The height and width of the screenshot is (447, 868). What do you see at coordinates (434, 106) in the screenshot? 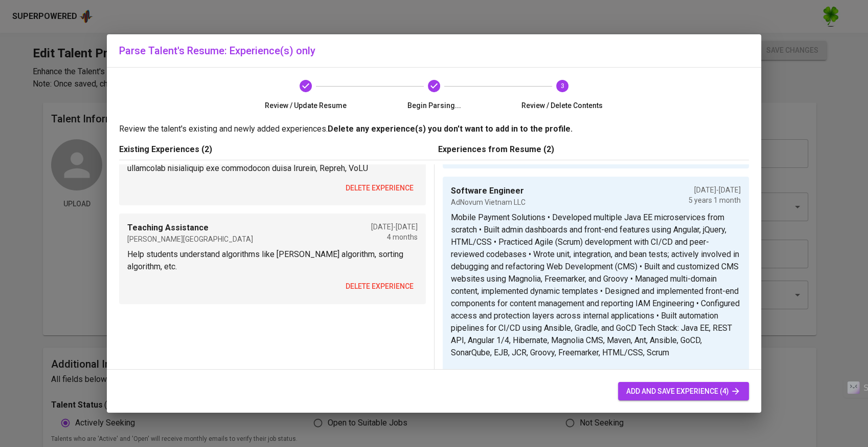
I see `span: Begin Parsing...` at bounding box center [434, 106].